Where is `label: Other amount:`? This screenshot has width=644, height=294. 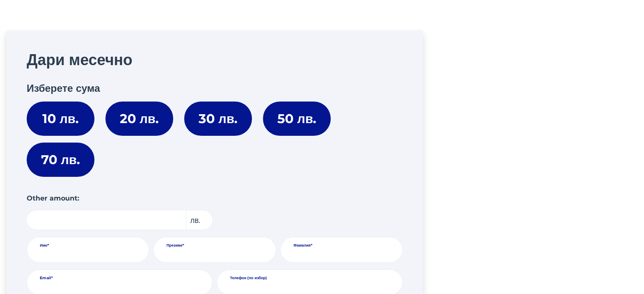 label: Other amount: is located at coordinates (53, 199).